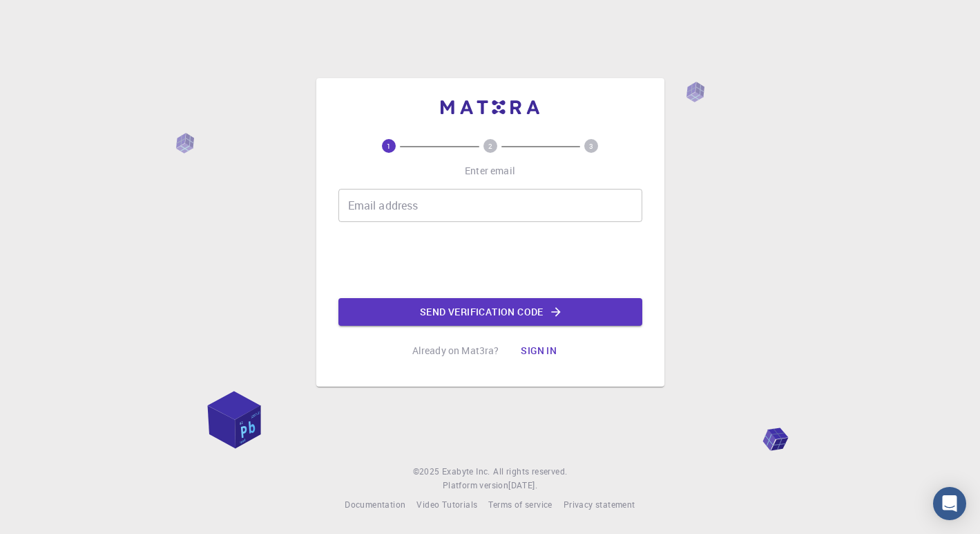 This screenshot has width=980, height=534. What do you see at coordinates (375, 504) in the screenshot?
I see `a: Documentation` at bounding box center [375, 504].